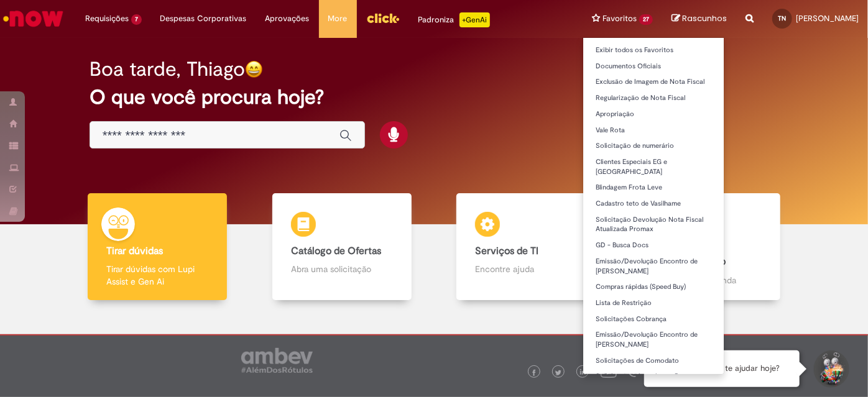  What do you see at coordinates (653, 245) in the screenshot?
I see `a: GD - Busca Docs` at bounding box center [653, 245].